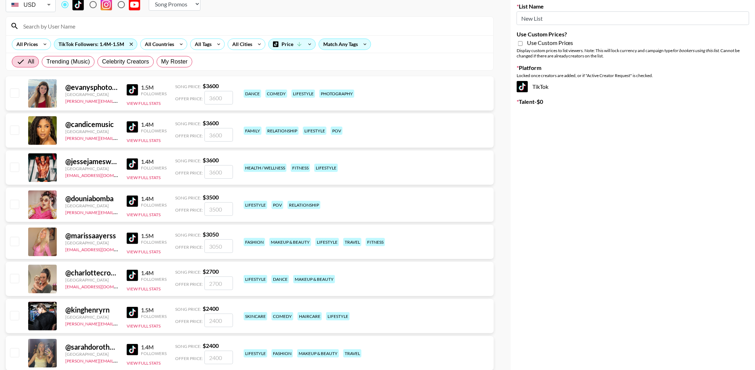 The height and width of the screenshot is (370, 755). What do you see at coordinates (633, 53) in the screenshot?
I see `div: Display custom prices to list viewers. Note: This will lock currency and campaign type . Cannot b...` at bounding box center [633, 53].